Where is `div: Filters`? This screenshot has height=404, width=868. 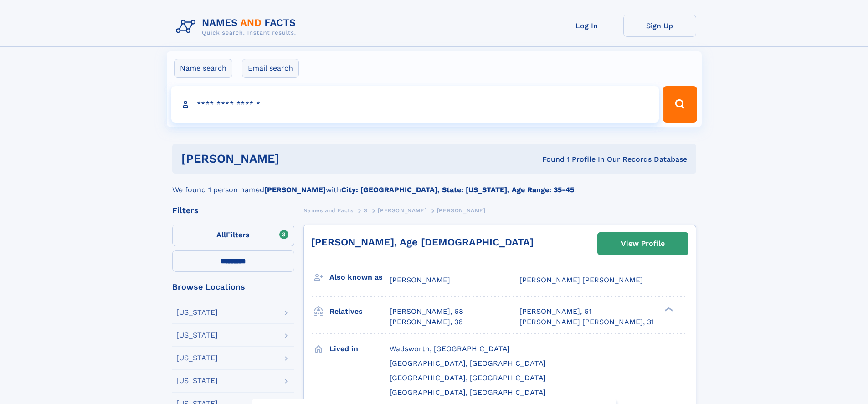
div: Filters is located at coordinates (233, 211).